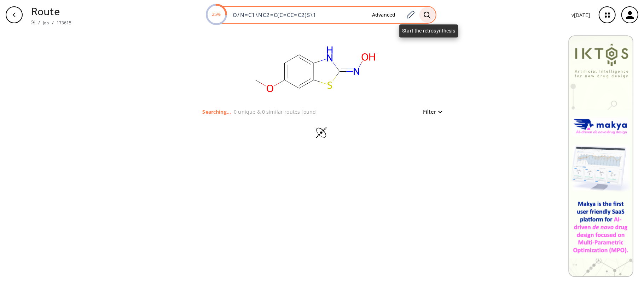 The width and height of the screenshot is (644, 298). I want to click on img: Spaya logo, so click(33, 22).